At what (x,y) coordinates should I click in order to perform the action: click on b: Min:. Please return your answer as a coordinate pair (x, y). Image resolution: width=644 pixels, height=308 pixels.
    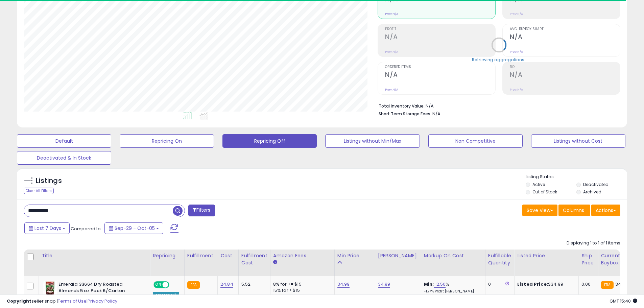
    Looking at the image, I should click on (429, 284).